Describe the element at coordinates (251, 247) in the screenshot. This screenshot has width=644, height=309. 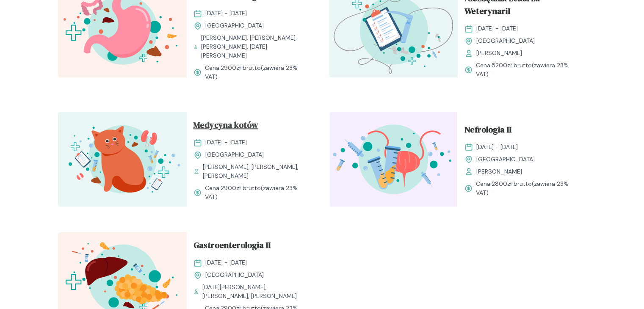
I see `a: Gastroenterologia II` at that location.